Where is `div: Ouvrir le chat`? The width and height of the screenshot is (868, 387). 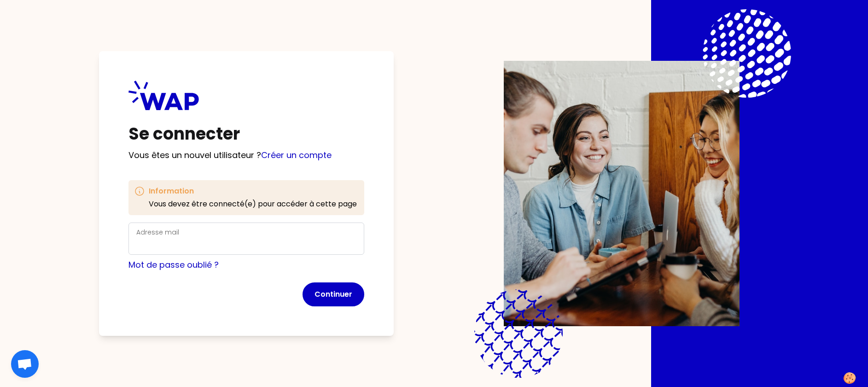 div: Ouvrir le chat is located at coordinates (25, 364).